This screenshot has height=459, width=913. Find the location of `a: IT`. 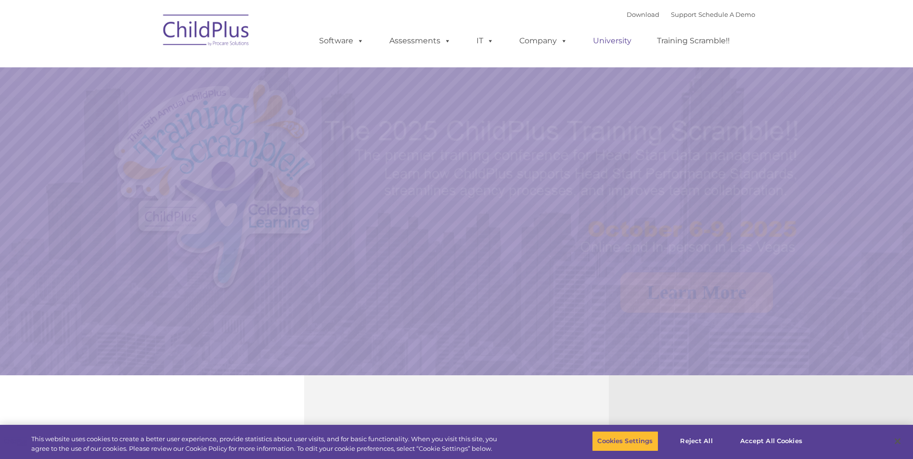

a: IT is located at coordinates (485, 41).